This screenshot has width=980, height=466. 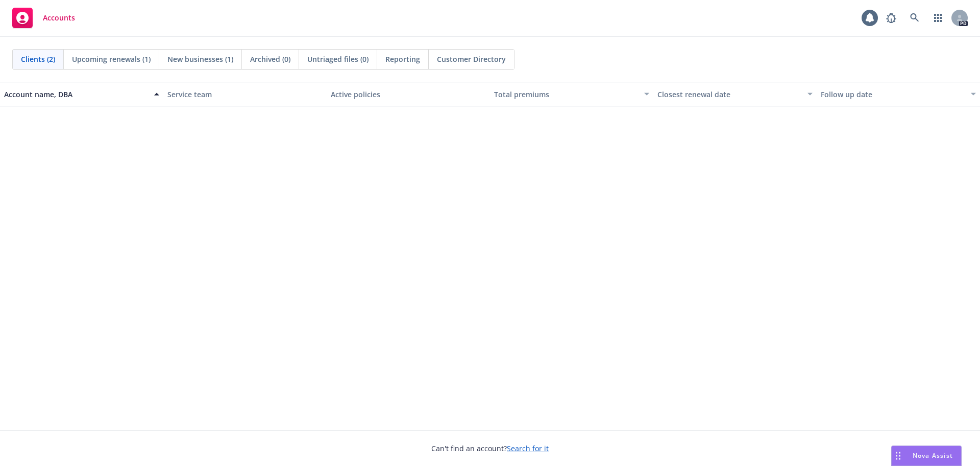 What do you see at coordinates (528, 448) in the screenshot?
I see `a: Search for it` at bounding box center [528, 448].